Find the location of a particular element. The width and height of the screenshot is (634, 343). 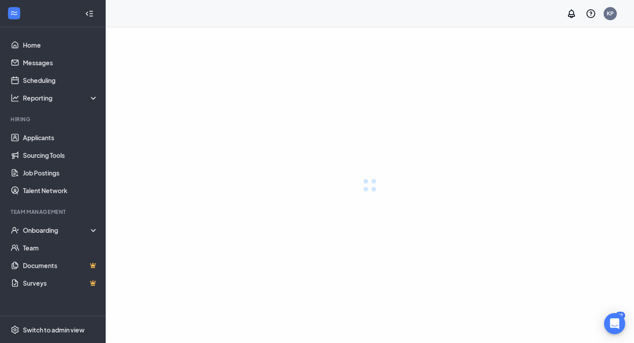

svg: Settings is located at coordinates (15, 330).